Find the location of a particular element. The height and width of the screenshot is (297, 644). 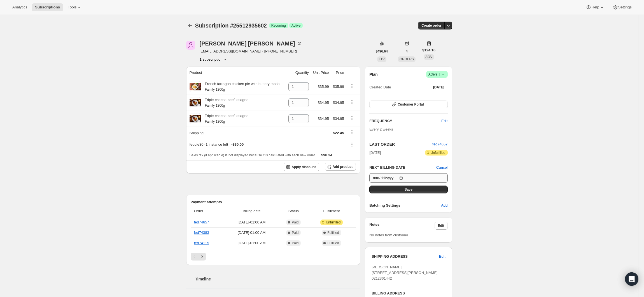

span: Unfulfilled is located at coordinates (438, 153).